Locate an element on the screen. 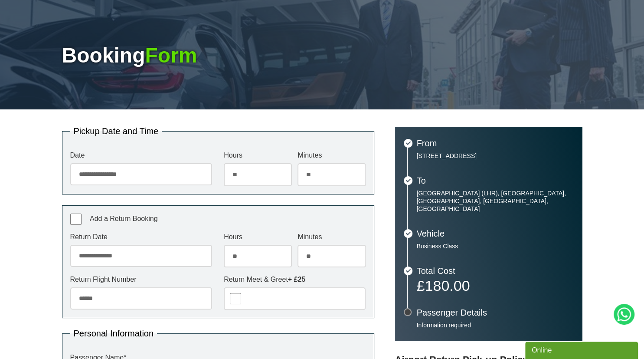  span: Form is located at coordinates (171, 55).